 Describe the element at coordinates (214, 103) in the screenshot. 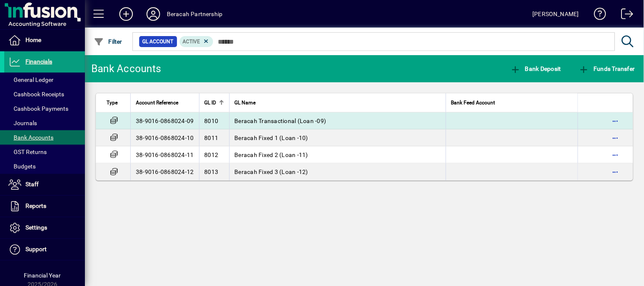

I see `div: GL ID` at that location.